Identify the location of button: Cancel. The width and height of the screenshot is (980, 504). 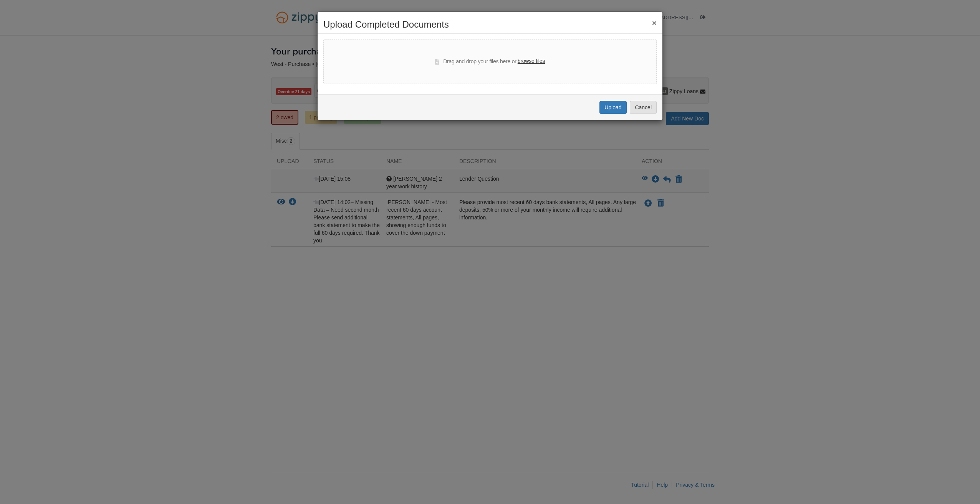
(643, 107).